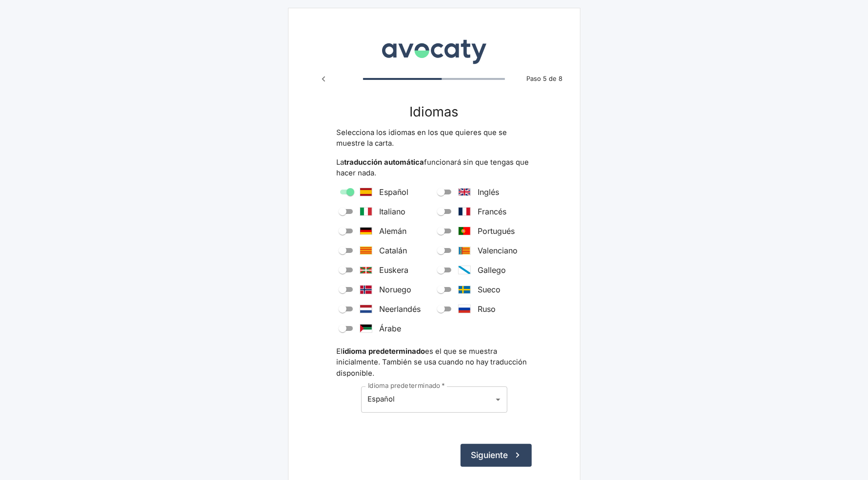  What do you see at coordinates (464, 309) in the screenshot?
I see `svg: Russia` at bounding box center [464, 309].